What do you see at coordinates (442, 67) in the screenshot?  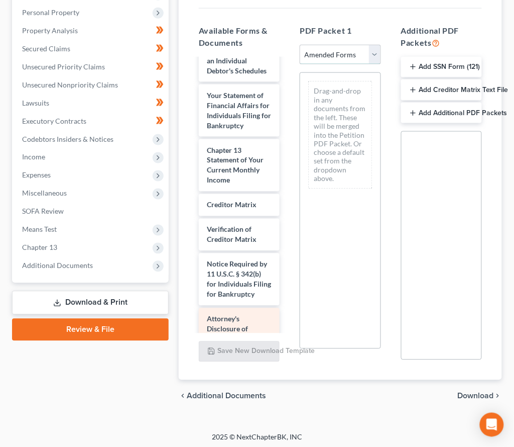 I see `button: Add SSN Form (121)` at bounding box center [442, 67].